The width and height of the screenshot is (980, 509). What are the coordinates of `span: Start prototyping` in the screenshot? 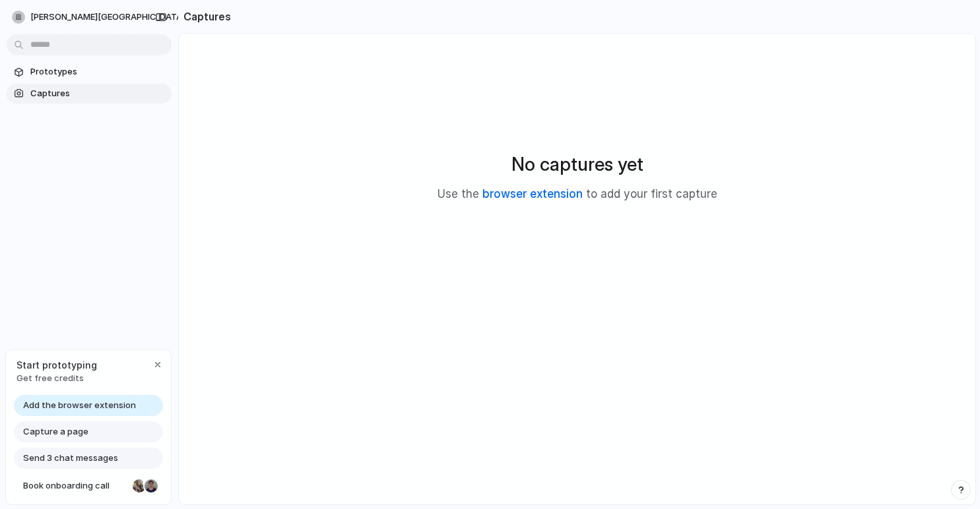 It's located at (57, 365).